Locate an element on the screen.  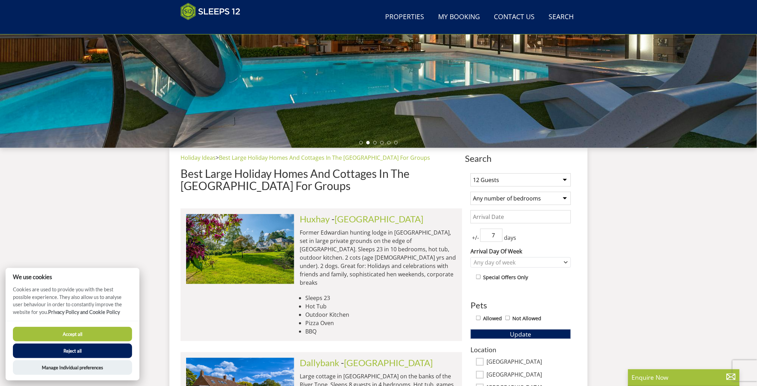
span: Search is located at coordinates (520, 159).